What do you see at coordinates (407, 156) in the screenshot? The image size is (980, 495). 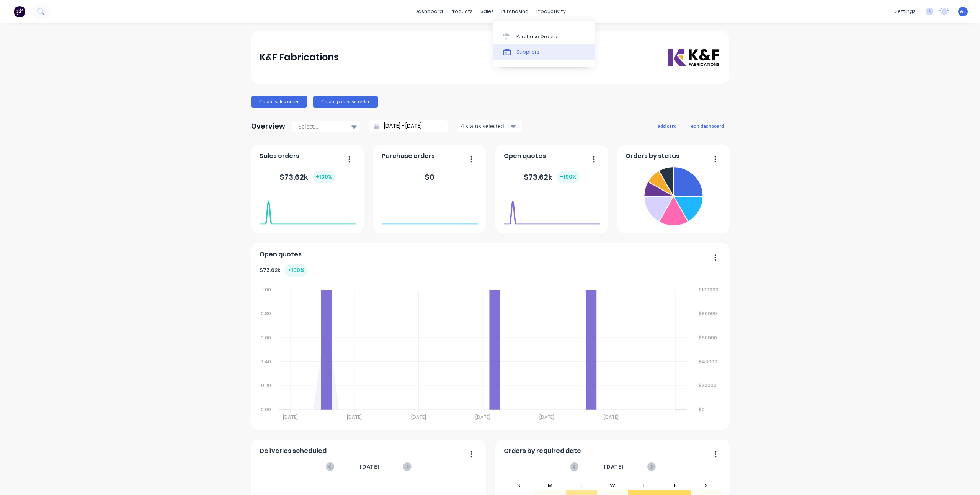 I see `span: Purchase orders` at bounding box center [407, 156].